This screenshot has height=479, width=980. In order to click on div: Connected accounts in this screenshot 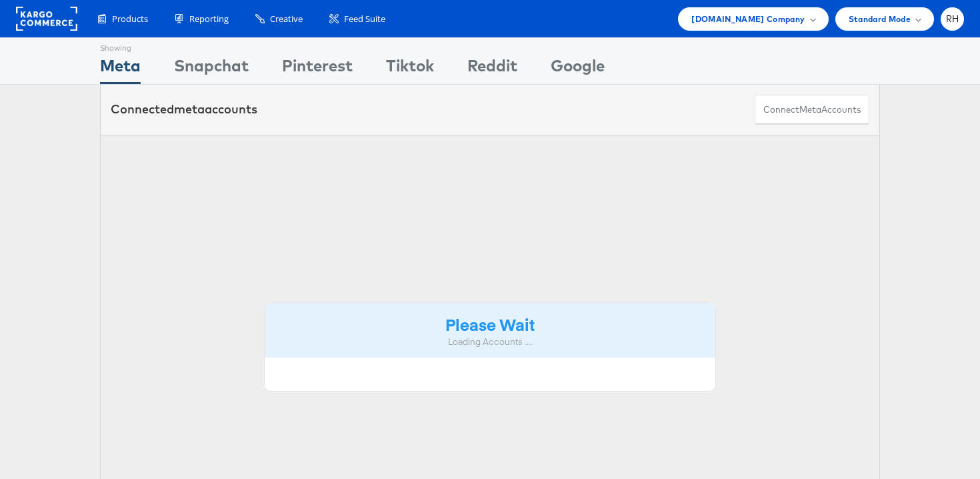, I will do `click(184, 110)`.